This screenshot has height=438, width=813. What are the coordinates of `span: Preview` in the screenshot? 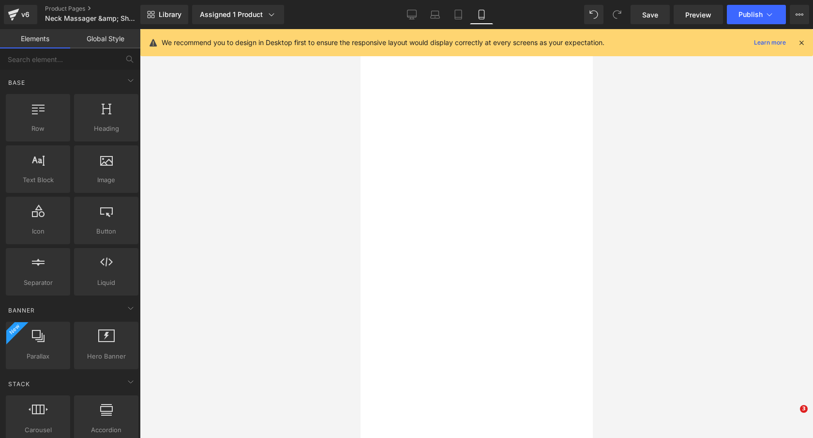 It's located at (699, 15).